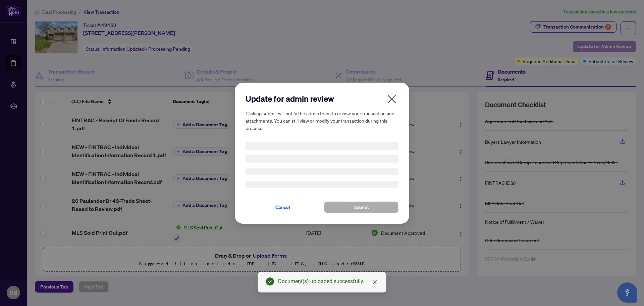  I want to click on span: check-circle, so click(270, 282).